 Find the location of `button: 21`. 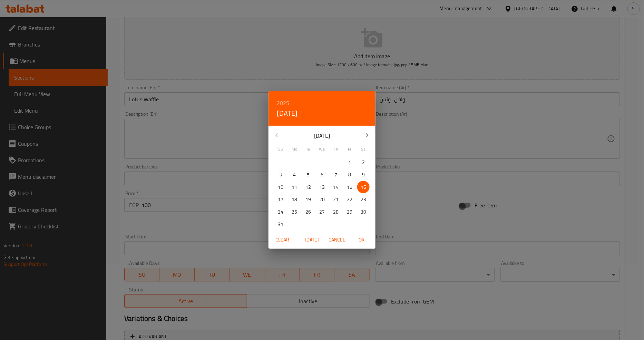

button: 21 is located at coordinates (336, 199).